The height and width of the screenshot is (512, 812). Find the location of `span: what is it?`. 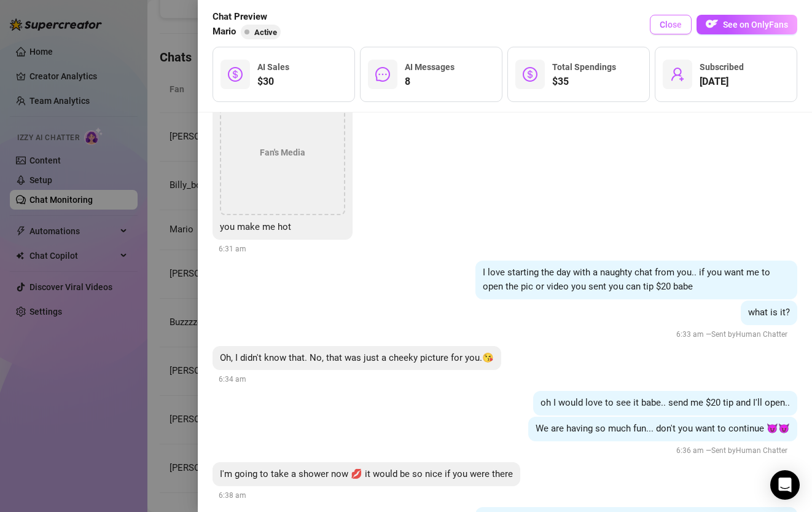

span: what is it? is located at coordinates (769, 312).